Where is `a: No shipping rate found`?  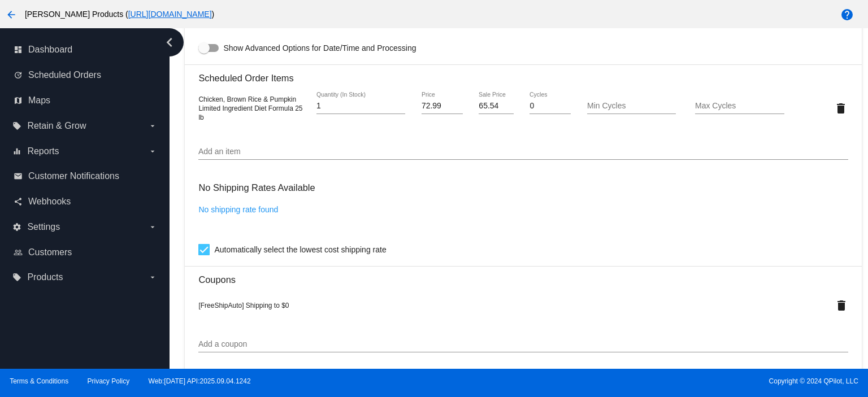 a: No shipping rate found is located at coordinates (238, 209).